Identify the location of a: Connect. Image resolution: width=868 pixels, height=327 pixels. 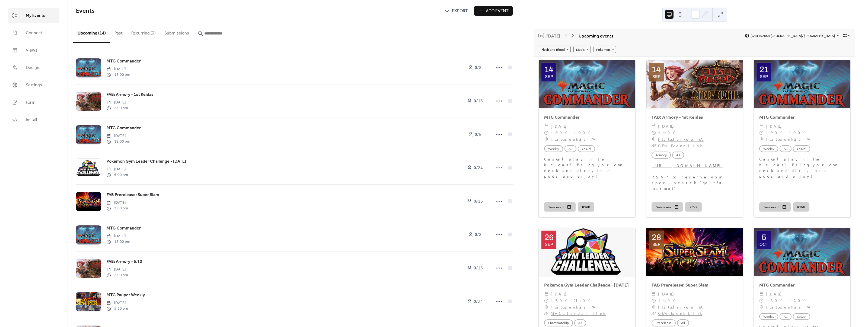
(34, 33).